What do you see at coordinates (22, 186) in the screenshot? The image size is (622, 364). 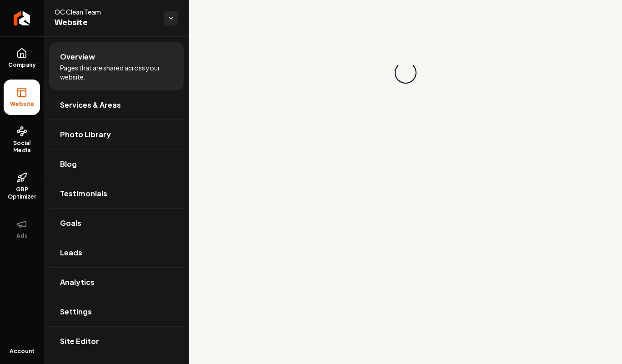 I see `a: GBP Optimizer` at bounding box center [22, 186].